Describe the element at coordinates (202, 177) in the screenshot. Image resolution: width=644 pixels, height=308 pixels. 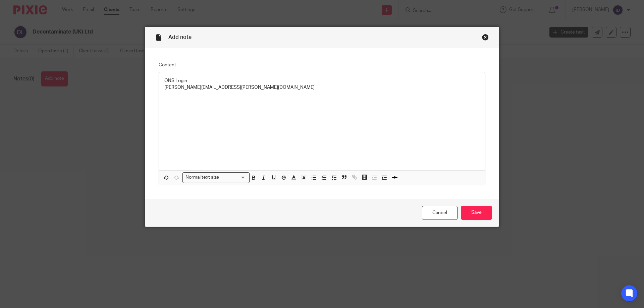
I see `span: Normal text size` at that location.